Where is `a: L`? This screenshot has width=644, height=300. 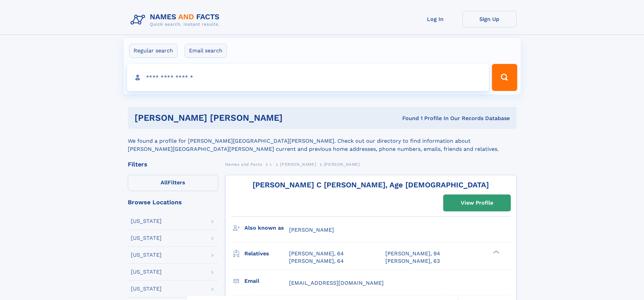
a: L is located at coordinates (271, 164).